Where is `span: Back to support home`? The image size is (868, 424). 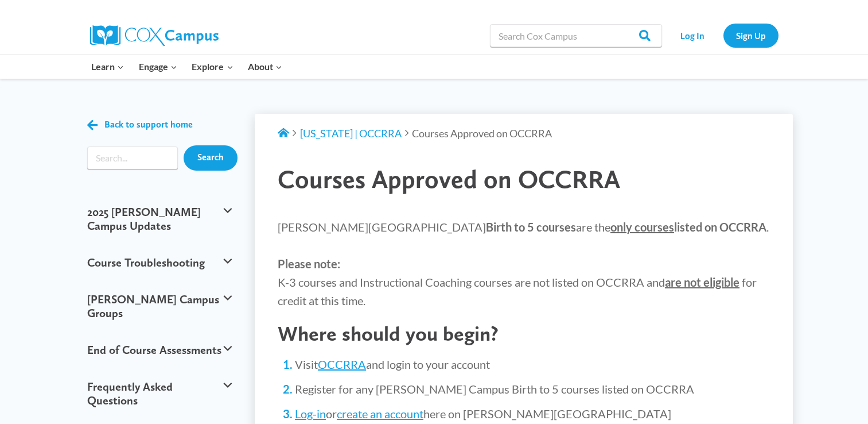
span: Back to support home is located at coordinates (148, 125).